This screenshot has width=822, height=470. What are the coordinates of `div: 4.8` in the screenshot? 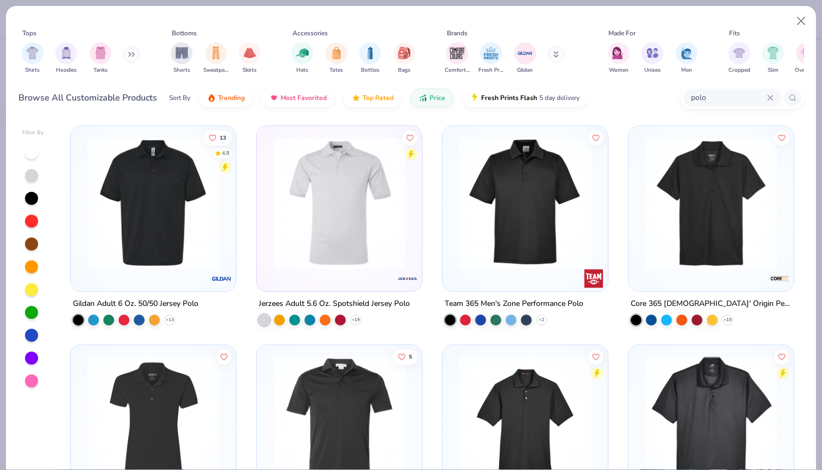 It's located at (226, 153).